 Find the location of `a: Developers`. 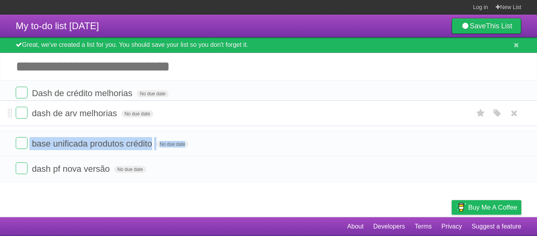

a: Developers is located at coordinates (389, 226).